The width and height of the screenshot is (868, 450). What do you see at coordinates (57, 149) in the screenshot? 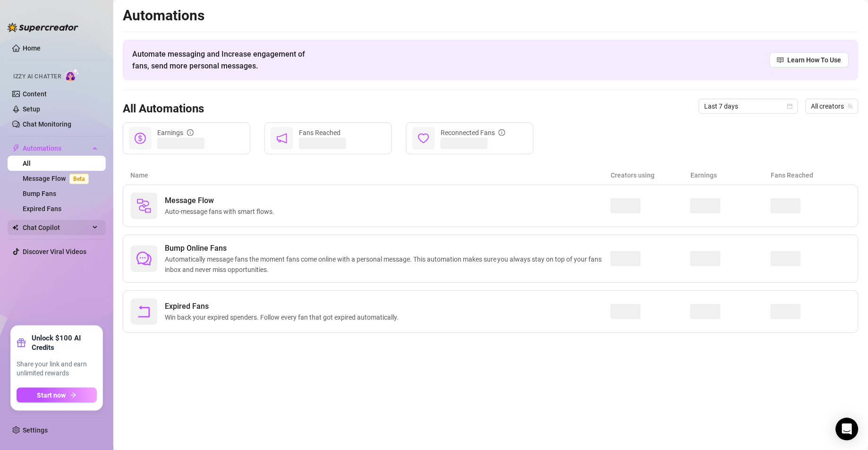
I see `span: Automations` at bounding box center [57, 149].